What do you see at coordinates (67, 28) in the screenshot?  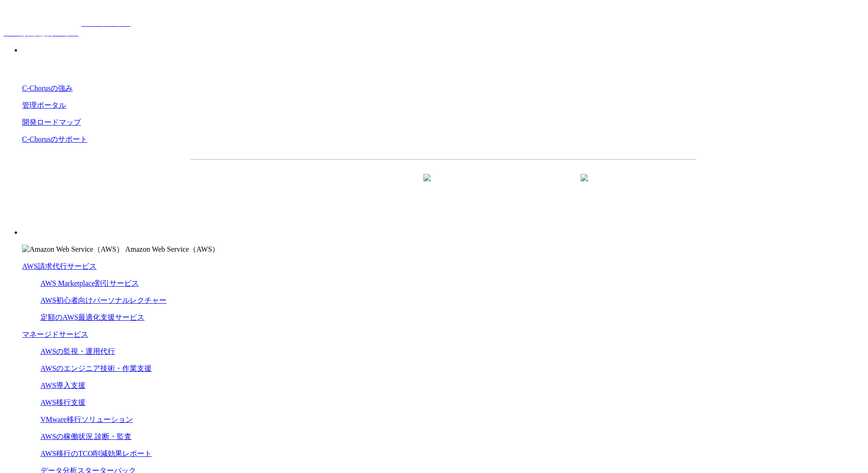 I see `a: AWS総合支援サービス C-Chorus NHN テコラスAWS総合支援サービス` at bounding box center [67, 28].